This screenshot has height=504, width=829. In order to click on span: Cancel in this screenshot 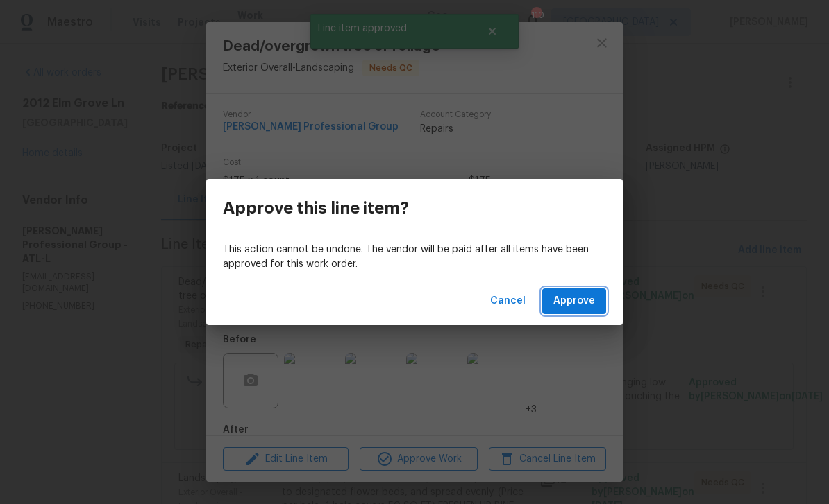, I will do `click(507, 301)`.